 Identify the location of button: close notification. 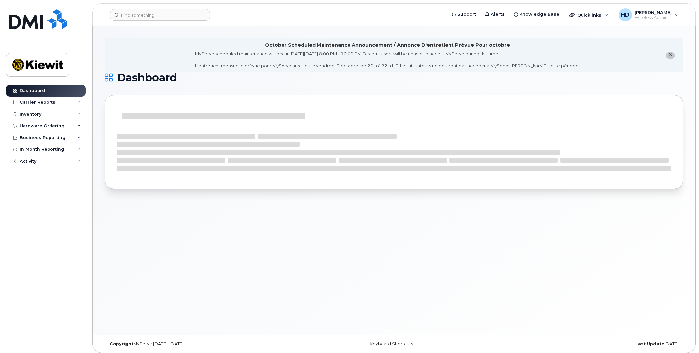
(670, 55).